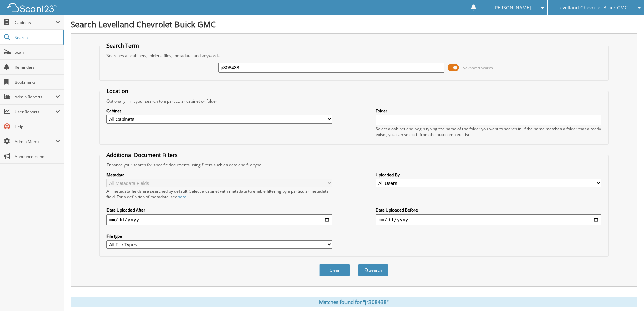  I want to click on div: Searches all cabinets, folders, files, metadata, and keywords, so click(354, 56).